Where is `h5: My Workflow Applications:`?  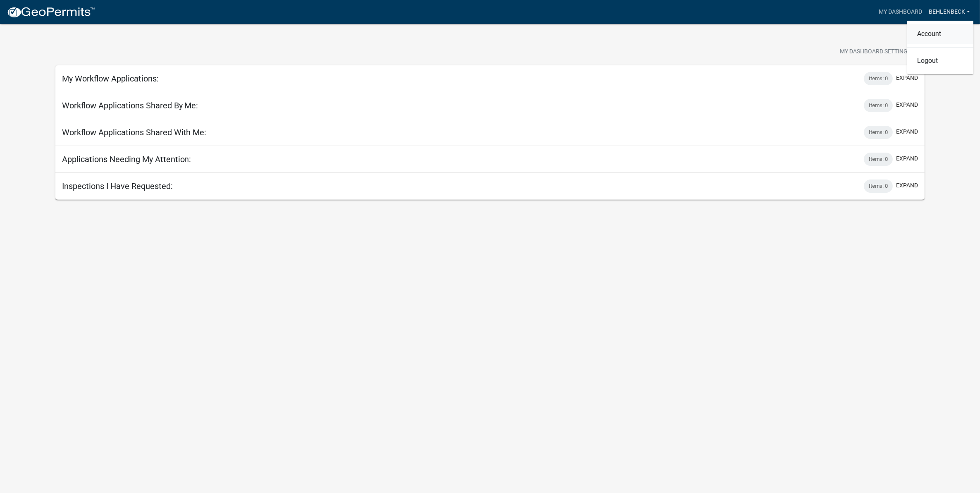 h5: My Workflow Applications: is located at coordinates (110, 78).